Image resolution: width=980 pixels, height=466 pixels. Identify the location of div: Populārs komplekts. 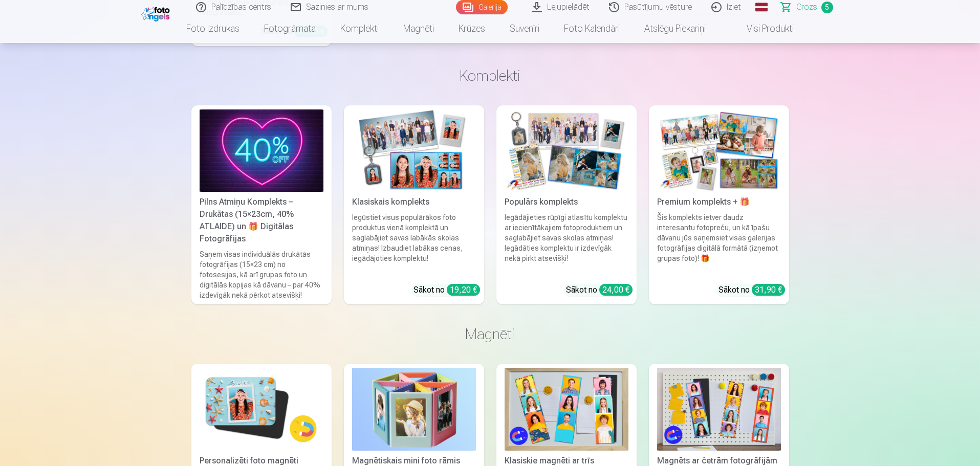
(567, 202).